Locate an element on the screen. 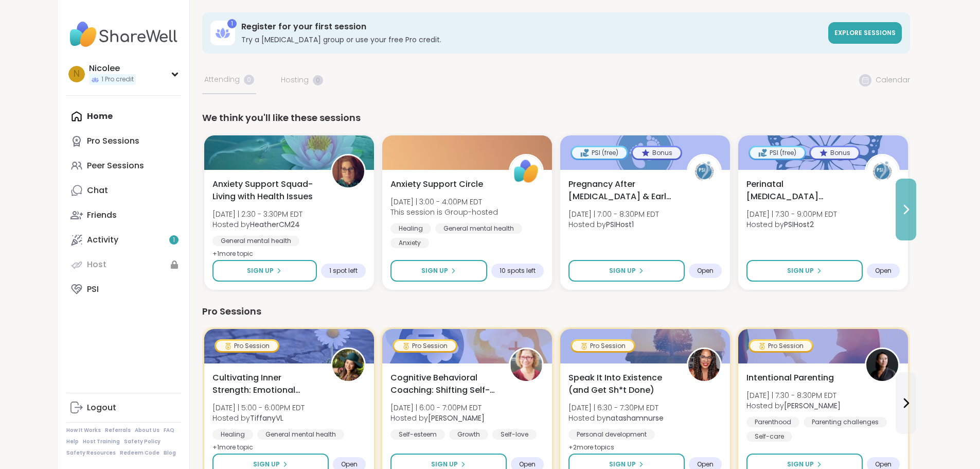  a: About Us is located at coordinates (147, 430).